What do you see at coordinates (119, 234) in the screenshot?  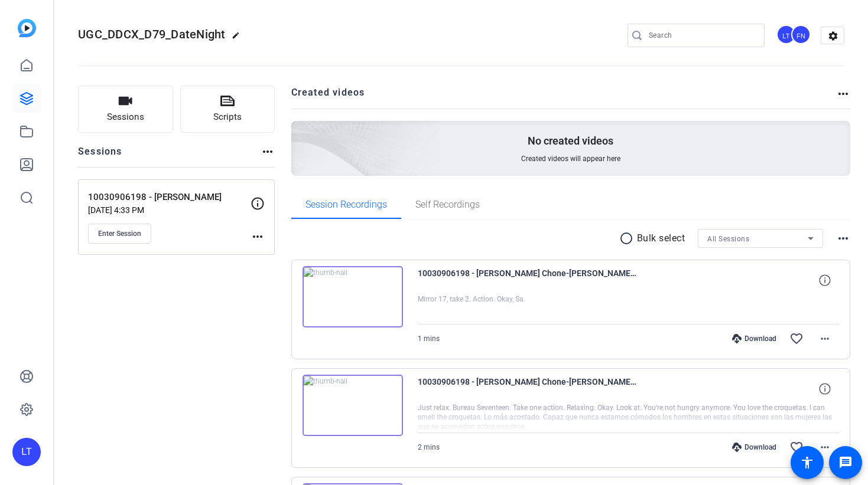 I see `span: Enter Session` at bounding box center [119, 234].